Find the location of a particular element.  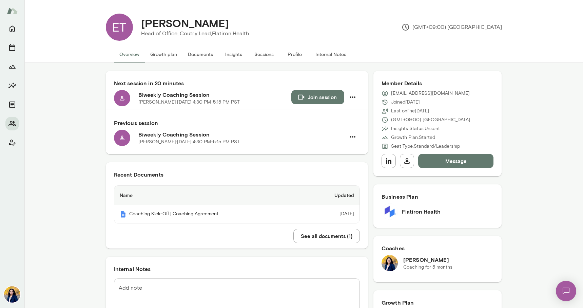

button: Client app is located at coordinates (12, 142).